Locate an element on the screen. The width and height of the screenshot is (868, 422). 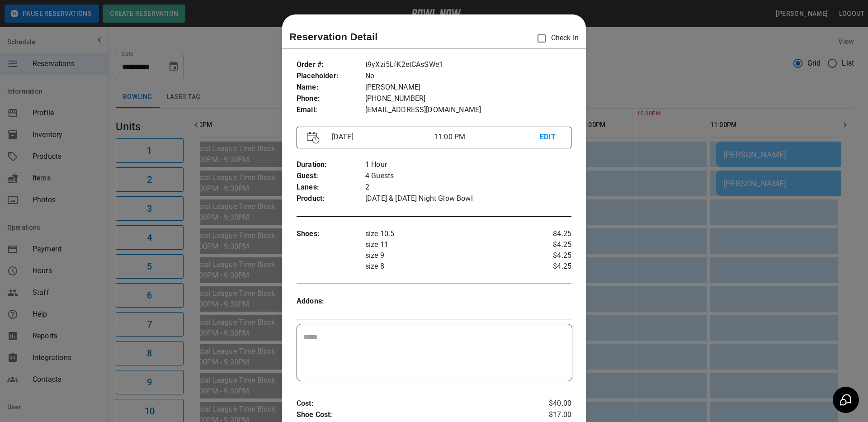
p: size 9 is located at coordinates (445, 255).